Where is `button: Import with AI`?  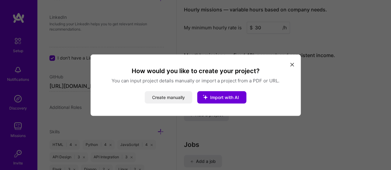 button: Import with AI is located at coordinates (222, 97).